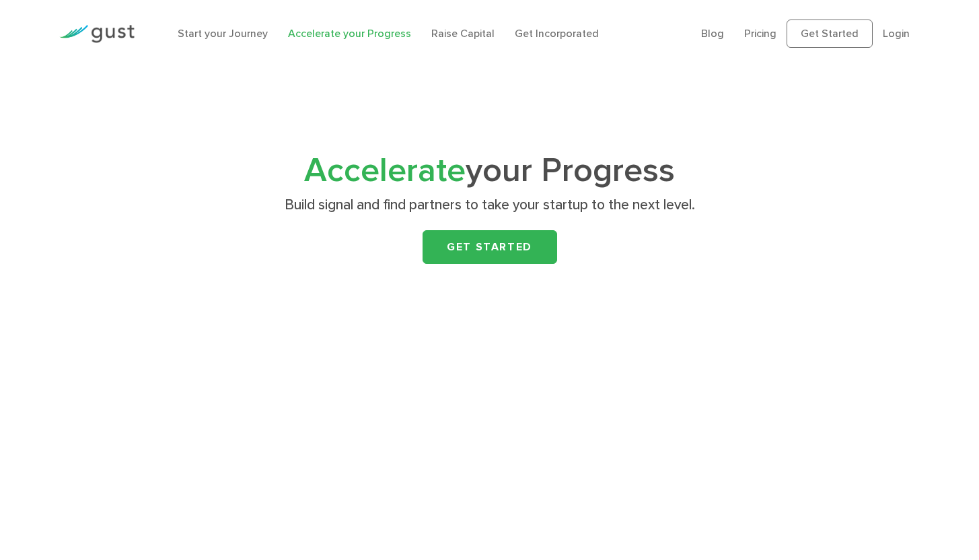 Image resolution: width=979 pixels, height=560 pixels. What do you see at coordinates (96, 34) in the screenshot?
I see `img: Gust Logo` at bounding box center [96, 34].